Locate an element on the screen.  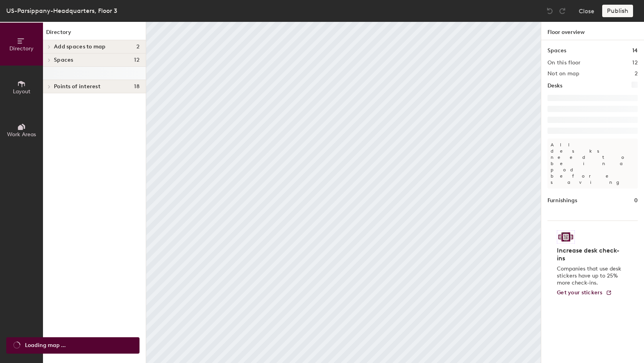
h1: Desks is located at coordinates (555, 86).